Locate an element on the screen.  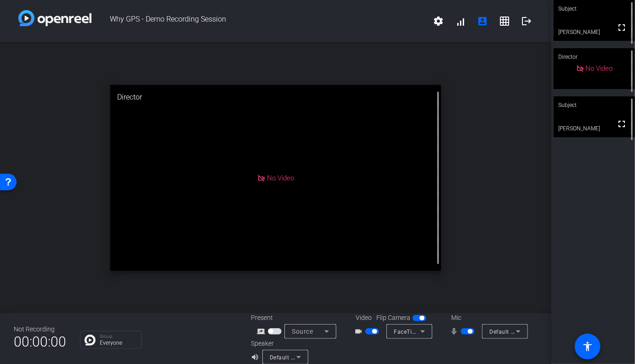
div: Subject is located at coordinates (594, 105).